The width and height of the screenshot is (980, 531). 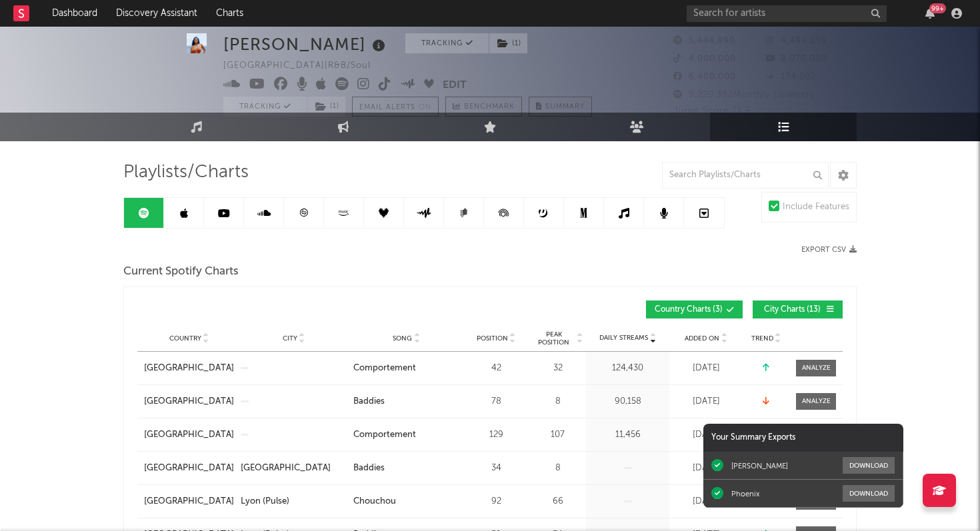 What do you see at coordinates (930, 13) in the screenshot?
I see `button: 99+` at bounding box center [930, 13].